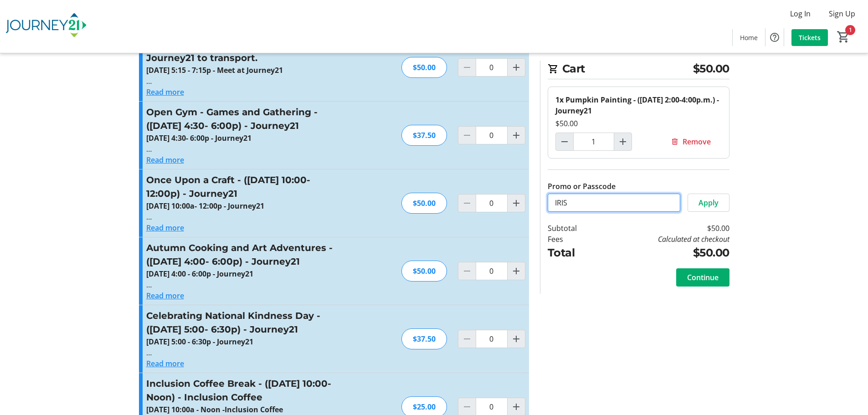 This screenshot has width=868, height=415. Describe the element at coordinates (703, 277) in the screenshot. I see `button: Continue` at that location.